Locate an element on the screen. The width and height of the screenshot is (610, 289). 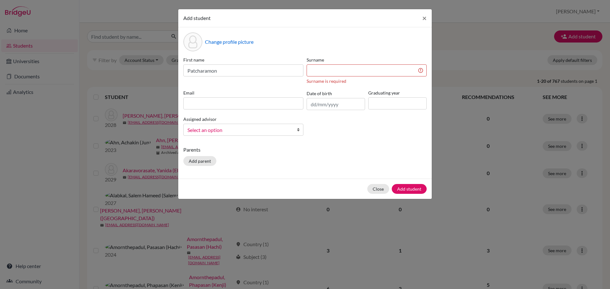
p: Parents is located at coordinates (305, 150).